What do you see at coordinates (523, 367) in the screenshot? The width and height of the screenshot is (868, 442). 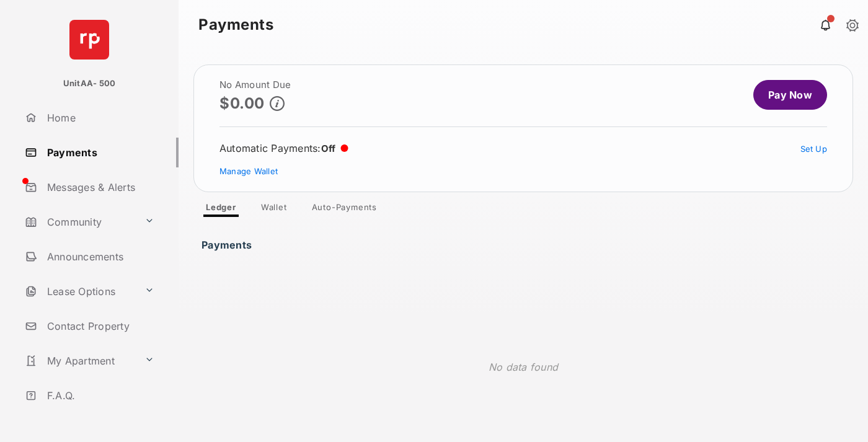 I see `p: No data found` at bounding box center [523, 367].